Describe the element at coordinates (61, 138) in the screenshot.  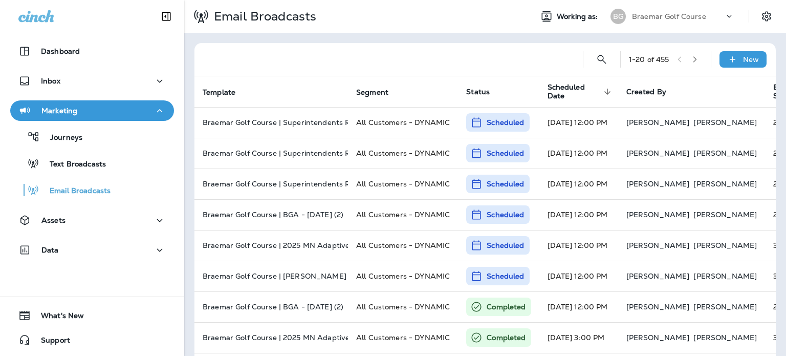
I see `p: Journeys` at that location.